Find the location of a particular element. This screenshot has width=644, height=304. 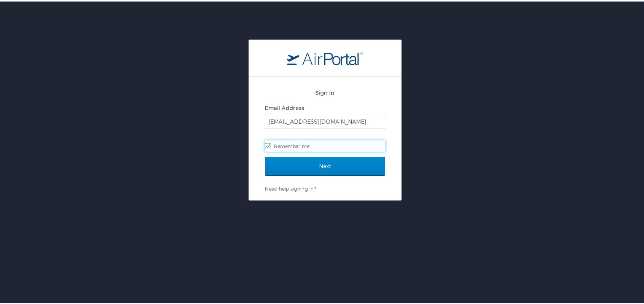

label: Remember me is located at coordinates (325, 144).